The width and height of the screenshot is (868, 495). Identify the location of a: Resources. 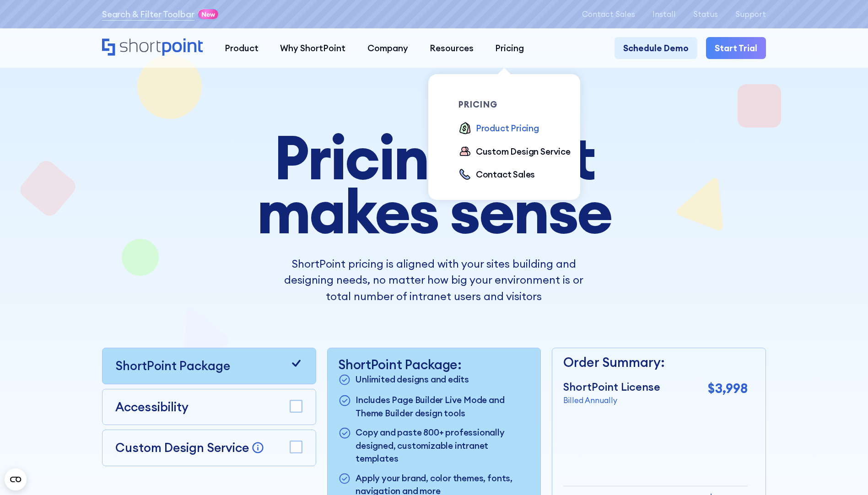
(451, 48).